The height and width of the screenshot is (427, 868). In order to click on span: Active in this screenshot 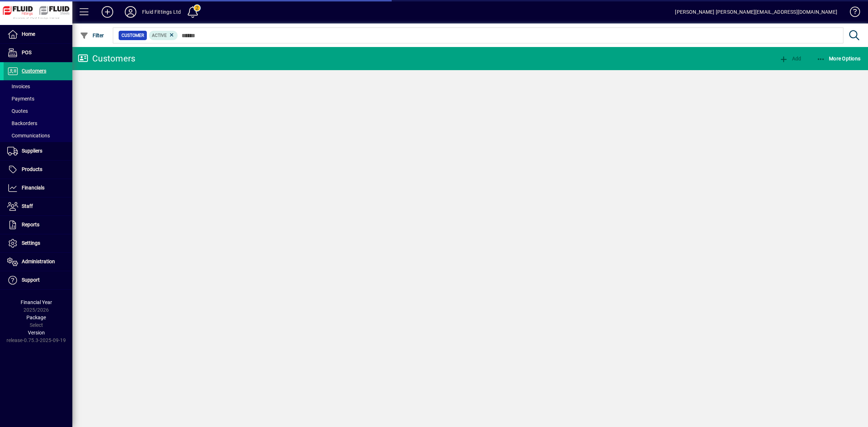, I will do `click(159, 36)`.